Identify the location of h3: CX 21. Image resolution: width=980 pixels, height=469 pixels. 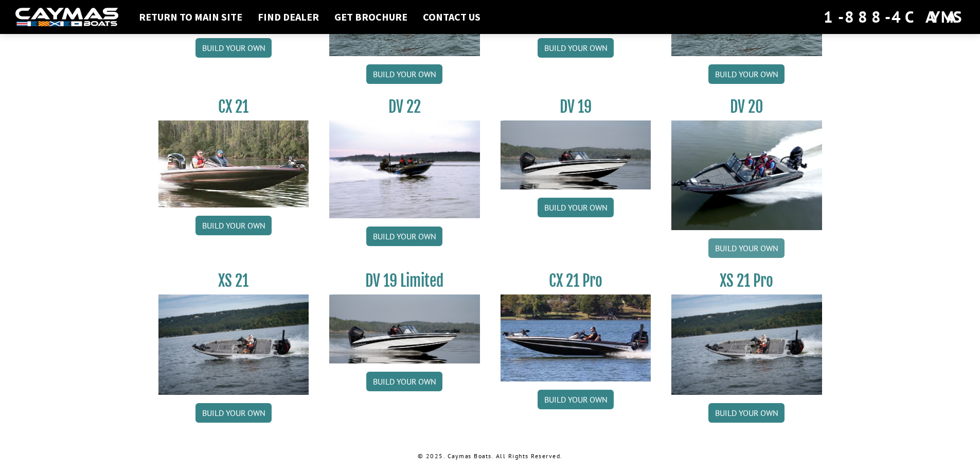
(233, 107).